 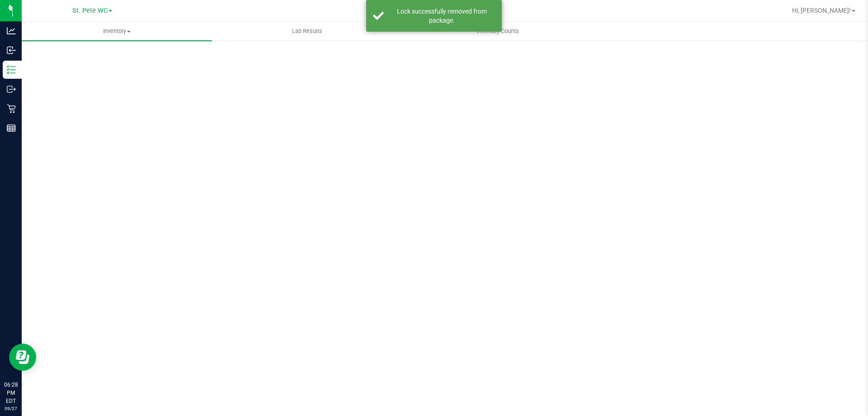 What do you see at coordinates (11, 108) in the screenshot?
I see `inline-svg: Retail` at bounding box center [11, 108].